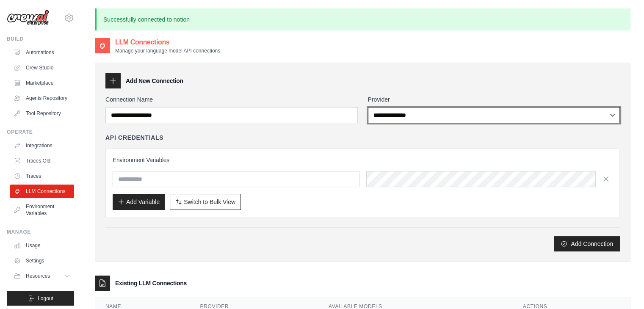  What do you see at coordinates (42, 146) in the screenshot?
I see `a: Integrations` at bounding box center [42, 146].